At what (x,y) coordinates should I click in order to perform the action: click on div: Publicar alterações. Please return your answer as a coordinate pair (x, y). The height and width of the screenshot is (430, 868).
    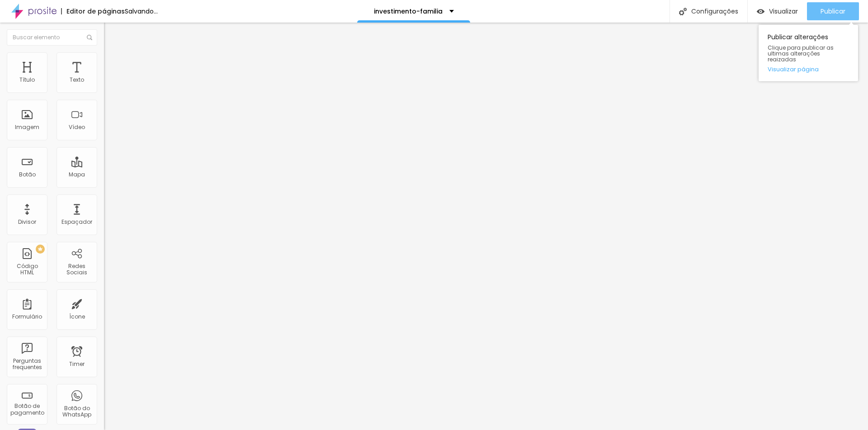
    Looking at the image, I should click on (808, 53).